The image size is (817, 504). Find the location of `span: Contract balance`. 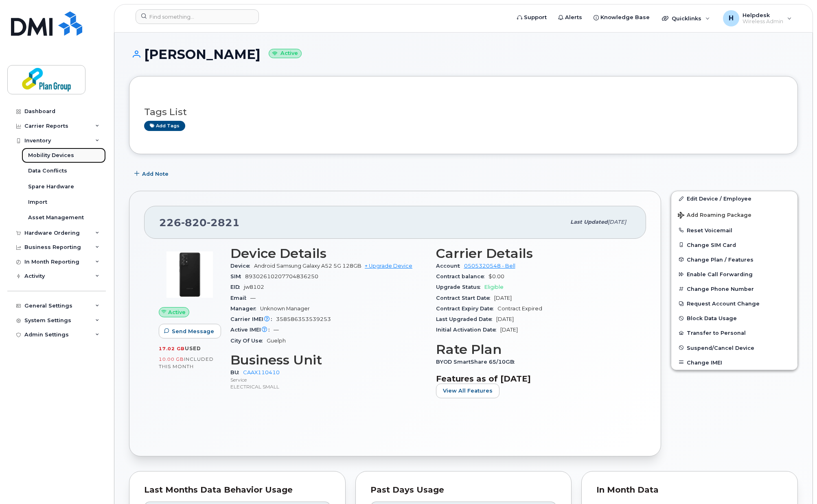

span: Contract balance is located at coordinates (462, 276).